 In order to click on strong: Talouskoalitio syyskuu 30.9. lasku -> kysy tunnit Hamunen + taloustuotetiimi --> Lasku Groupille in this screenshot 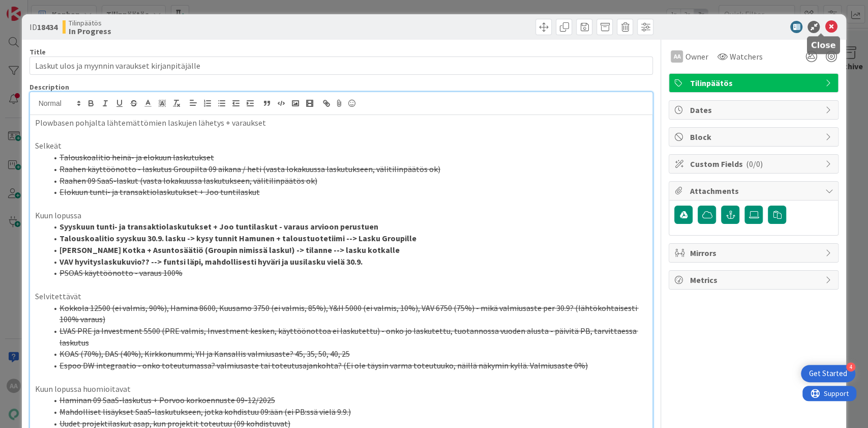, I will do `click(238, 238)`.